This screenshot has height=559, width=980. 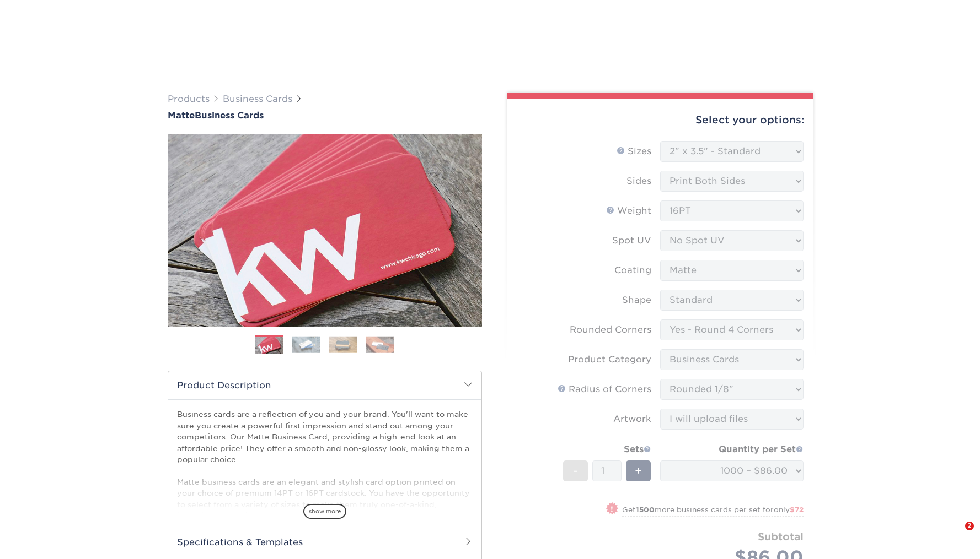 I want to click on img: Business Cards 02, so click(x=306, y=344).